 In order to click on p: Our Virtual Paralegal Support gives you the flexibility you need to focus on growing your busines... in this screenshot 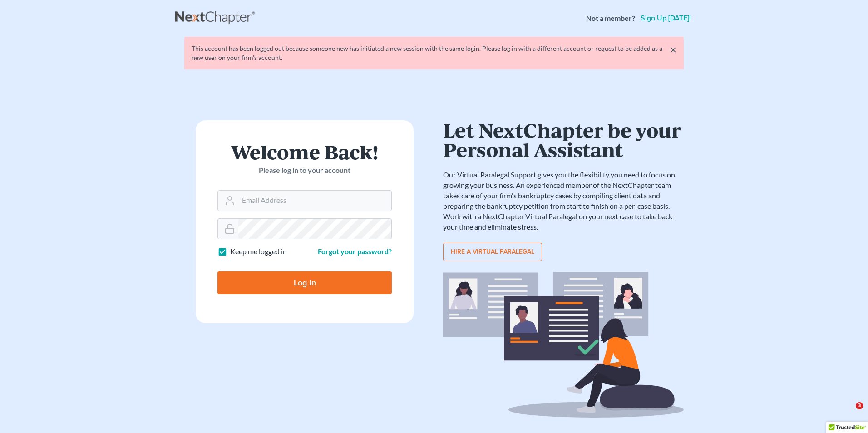, I will do `click(563, 200)`.